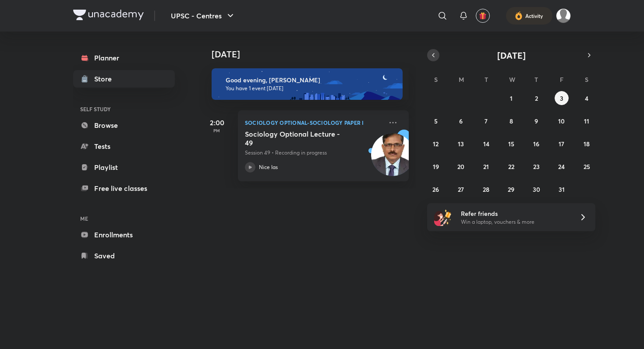 The image size is (644, 349). Describe the element at coordinates (486, 121) in the screenshot. I see `abbr: October 7, 2025` at that location.